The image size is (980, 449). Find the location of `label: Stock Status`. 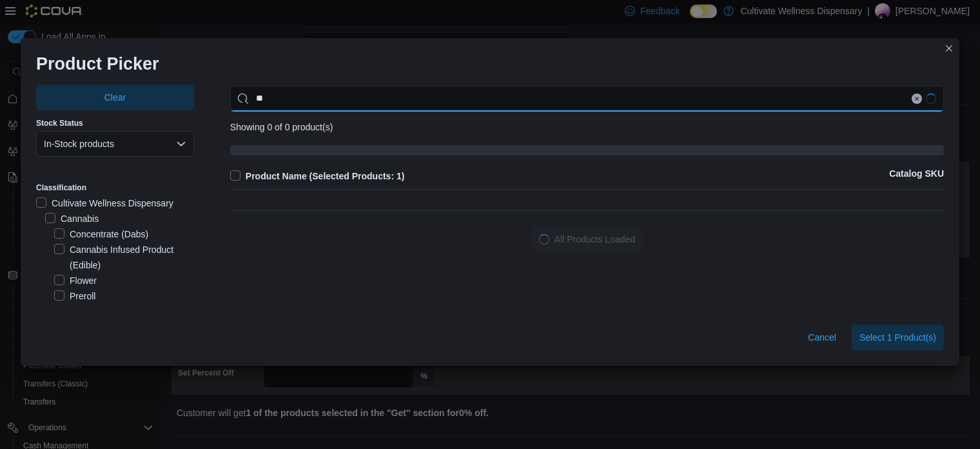

label: Stock Status is located at coordinates (59, 123).